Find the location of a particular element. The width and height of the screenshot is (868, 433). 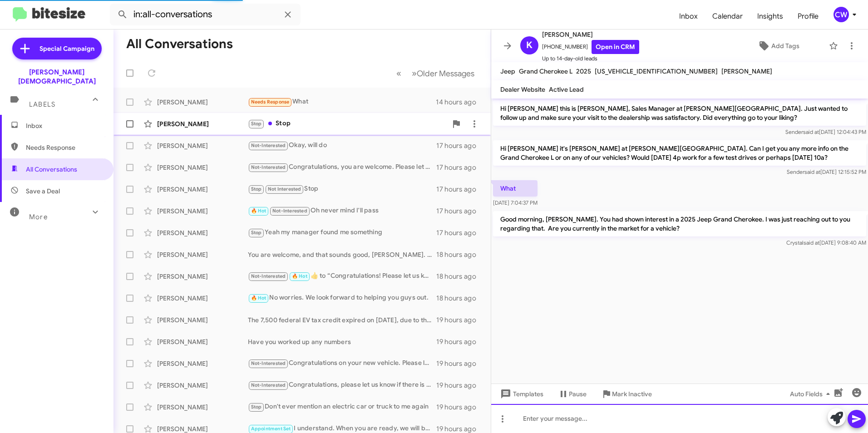

span: Pause is located at coordinates (577, 394).